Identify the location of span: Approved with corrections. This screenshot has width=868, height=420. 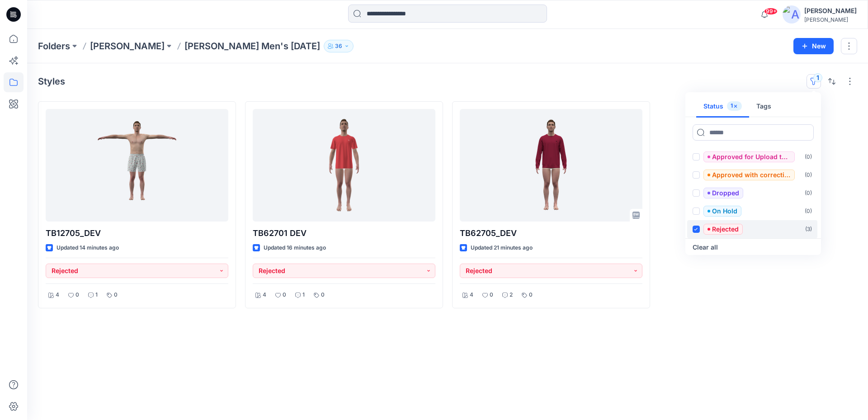
(749, 175).